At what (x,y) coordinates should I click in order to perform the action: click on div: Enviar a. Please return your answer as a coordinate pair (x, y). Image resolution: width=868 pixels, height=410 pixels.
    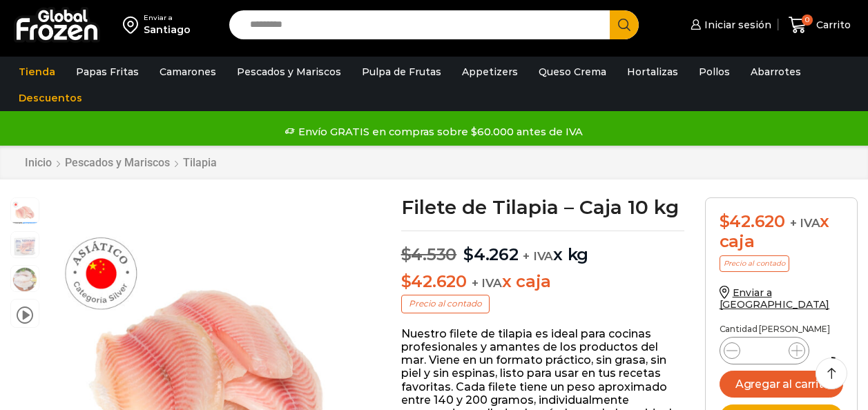
    Looking at the image, I should click on (167, 18).